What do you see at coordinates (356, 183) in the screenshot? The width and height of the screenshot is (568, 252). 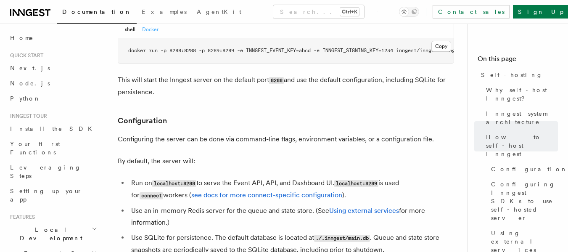 I see `code: localhost:8289` at bounding box center [356, 183].